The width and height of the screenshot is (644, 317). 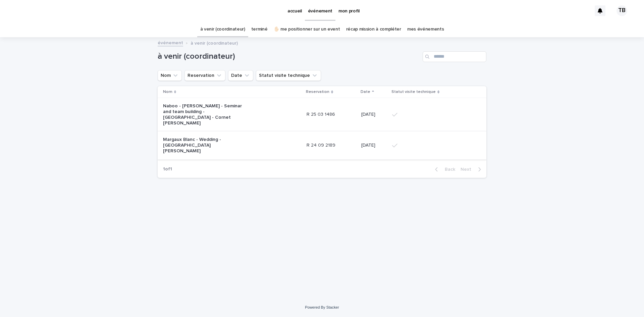 I want to click on p: Date, so click(x=365, y=92).